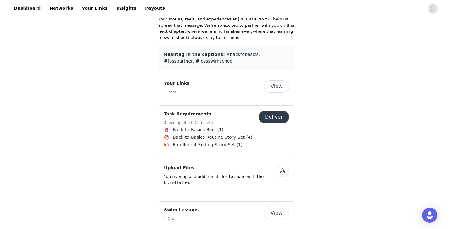 The height and width of the screenshot is (229, 453). What do you see at coordinates (61, 8) in the screenshot?
I see `a: Networks` at bounding box center [61, 8].